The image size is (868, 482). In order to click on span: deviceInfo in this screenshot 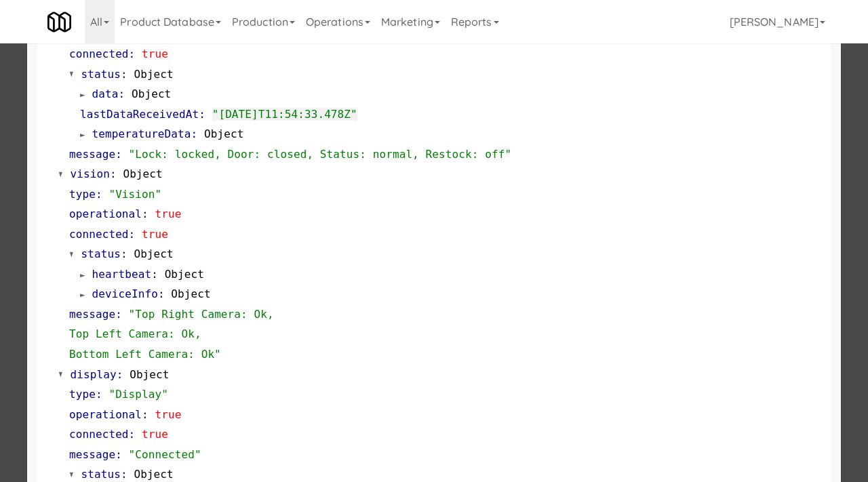, I will do `click(125, 294)`.